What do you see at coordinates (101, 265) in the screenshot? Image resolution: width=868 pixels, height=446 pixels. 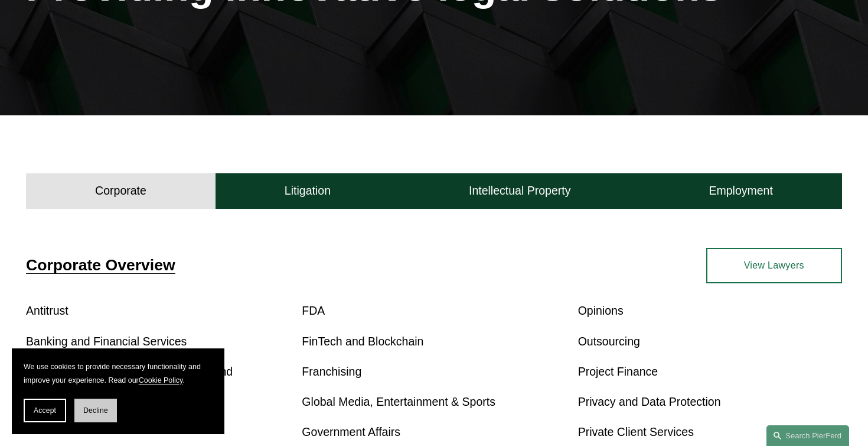 I see `span: Corporate Overview` at bounding box center [101, 265].